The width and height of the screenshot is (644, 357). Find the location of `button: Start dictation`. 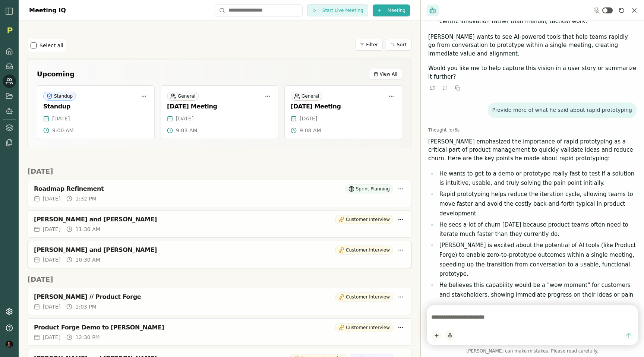

button: Start dictation is located at coordinates (450, 336).